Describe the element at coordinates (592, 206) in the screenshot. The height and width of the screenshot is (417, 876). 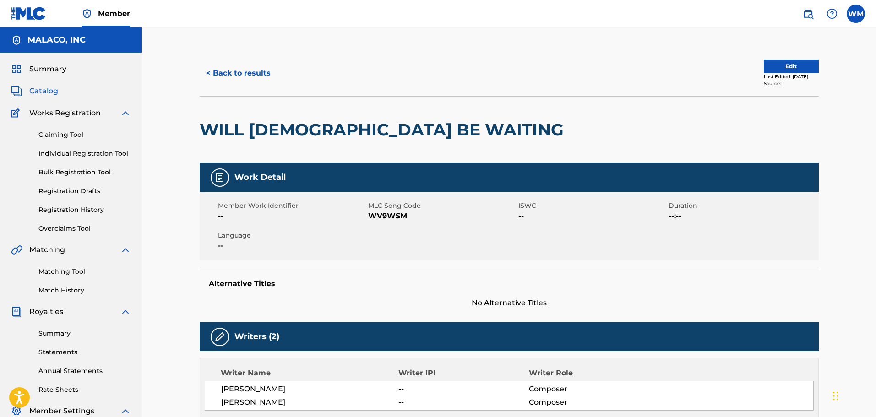
I see `span: ISWC` at that location.